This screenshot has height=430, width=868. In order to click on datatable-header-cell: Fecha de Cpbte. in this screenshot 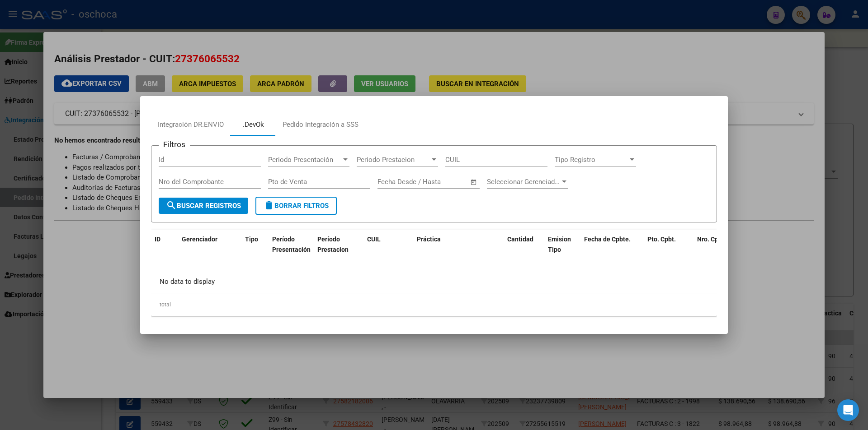, I will do `click(612, 245)`.